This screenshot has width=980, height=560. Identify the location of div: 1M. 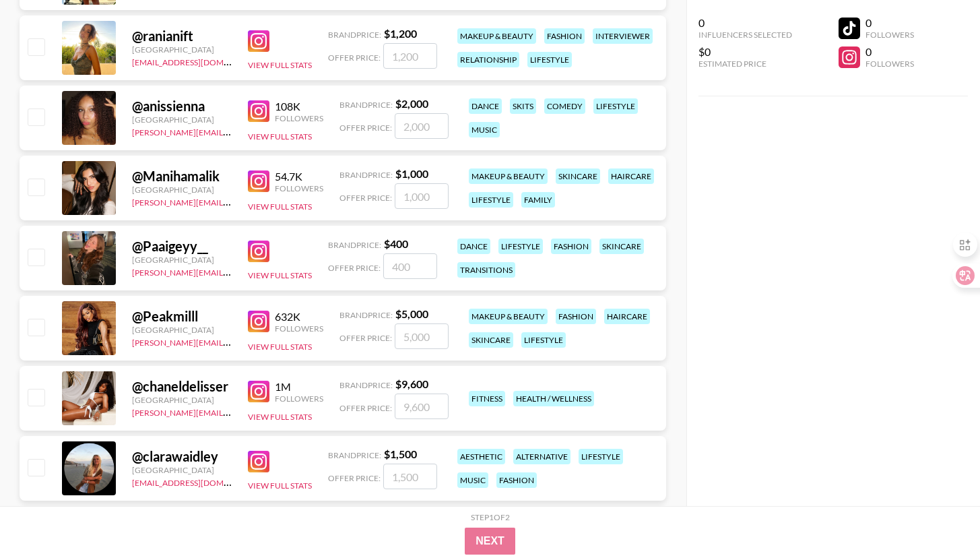
(299, 387).